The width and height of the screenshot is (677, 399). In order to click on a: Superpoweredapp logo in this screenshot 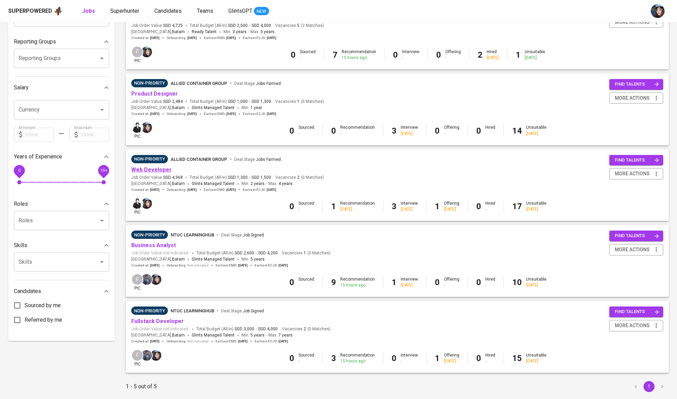, I will do `click(36, 11)`.